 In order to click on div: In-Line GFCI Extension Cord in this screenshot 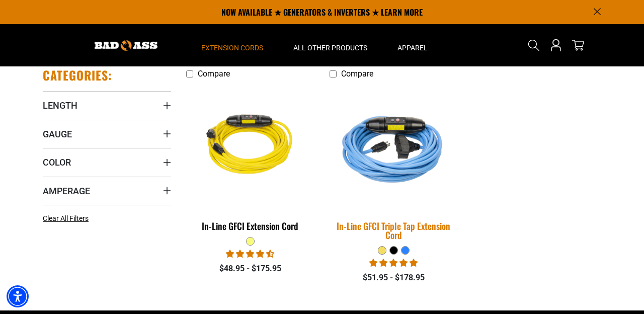, I will do `click(250, 226)`.